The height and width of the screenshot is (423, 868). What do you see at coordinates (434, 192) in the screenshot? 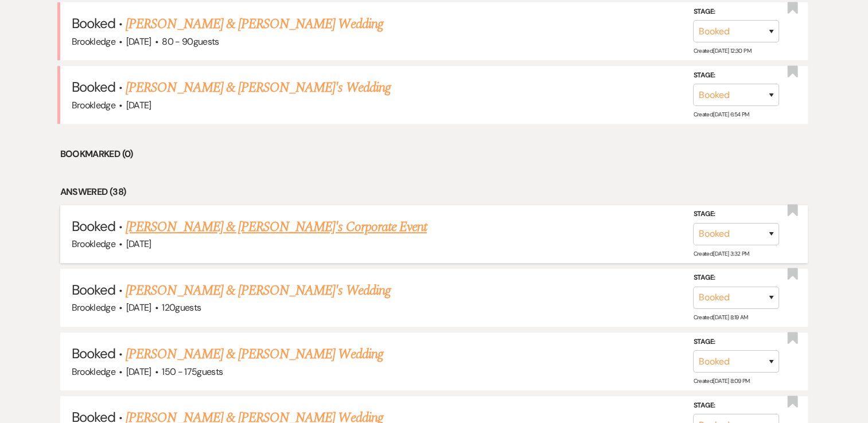
I see `li: Answered (38)` at bounding box center [434, 192].